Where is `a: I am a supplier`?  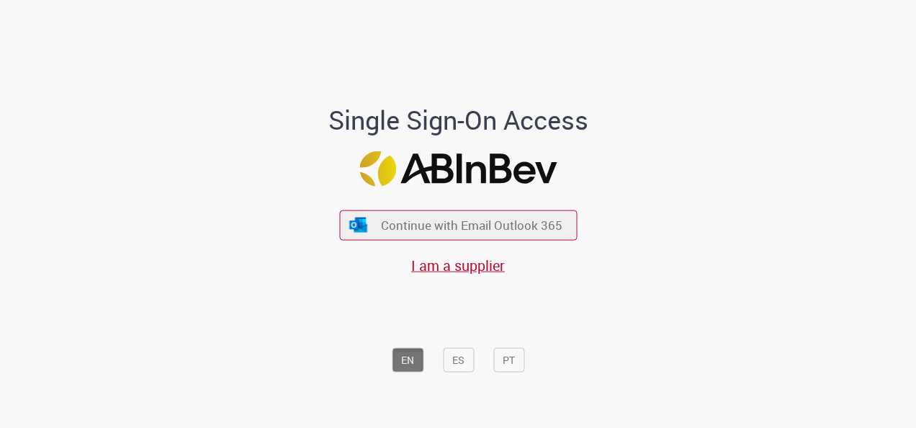 a: I am a supplier is located at coordinates (458, 264).